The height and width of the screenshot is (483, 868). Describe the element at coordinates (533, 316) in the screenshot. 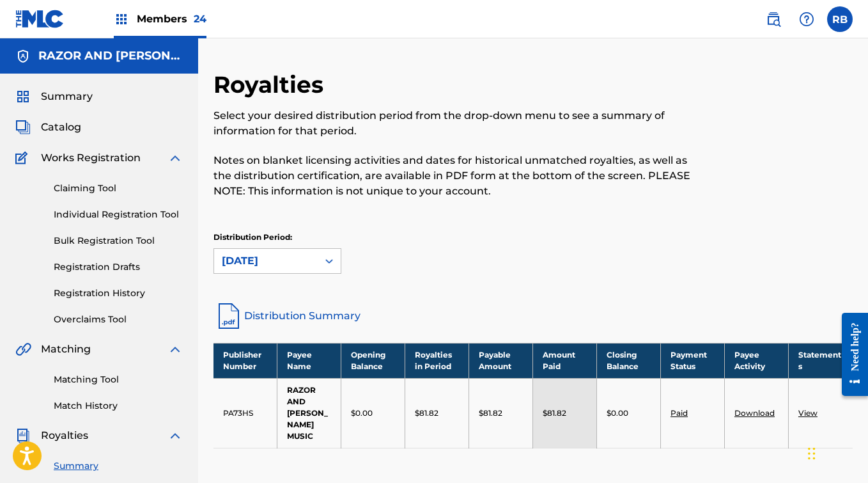

I see `a: Distribution Summary` at that location.